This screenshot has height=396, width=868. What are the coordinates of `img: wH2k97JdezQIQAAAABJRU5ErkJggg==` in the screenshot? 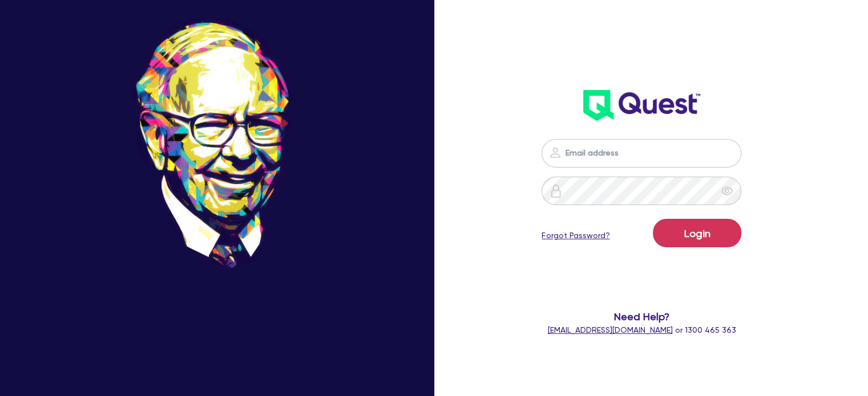 It's located at (641, 105).